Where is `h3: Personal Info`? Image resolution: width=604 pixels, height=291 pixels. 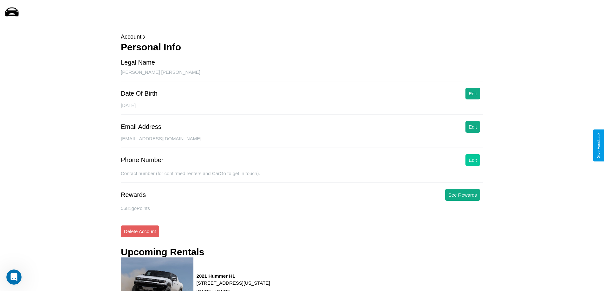
h3: Personal Info is located at coordinates (302, 47).